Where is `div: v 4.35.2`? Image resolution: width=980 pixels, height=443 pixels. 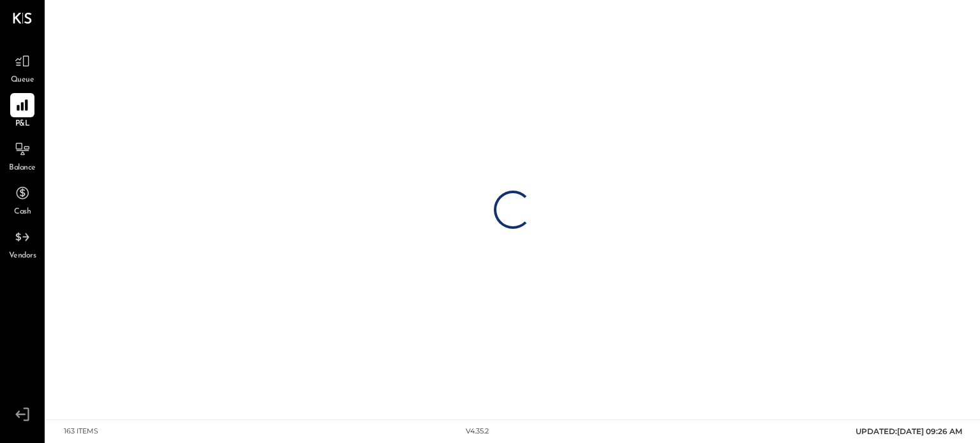
div: v 4.35.2 is located at coordinates (477, 431).